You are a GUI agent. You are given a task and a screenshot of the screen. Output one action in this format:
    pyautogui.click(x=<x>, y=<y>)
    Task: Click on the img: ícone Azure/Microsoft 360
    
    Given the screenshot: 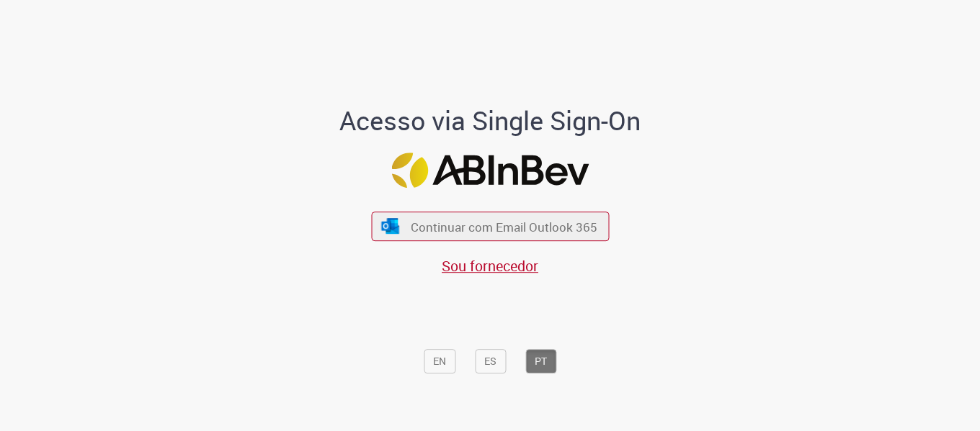 What is the action you would take?
    pyautogui.click(x=391, y=226)
    